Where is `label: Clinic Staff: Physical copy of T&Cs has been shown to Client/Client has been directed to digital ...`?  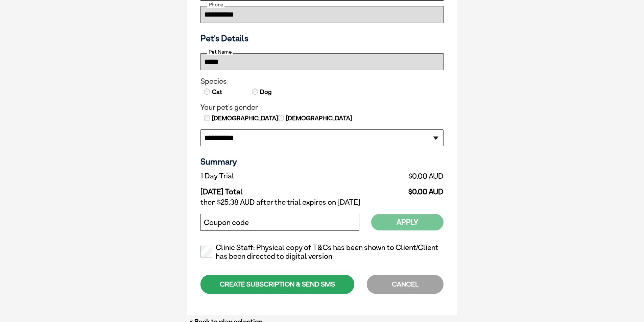 label: Clinic Staff: Physical copy of T&Cs has been shown to Client/Client has been directed to digital ... is located at coordinates (322, 252).